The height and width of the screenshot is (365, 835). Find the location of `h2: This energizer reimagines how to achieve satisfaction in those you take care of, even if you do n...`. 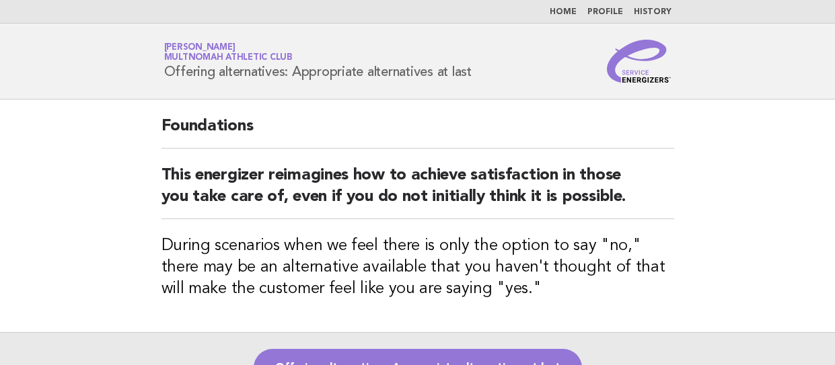

h2: This energizer reimagines how to achieve satisfaction in those you take care of, even if you do n... is located at coordinates (418, 192).